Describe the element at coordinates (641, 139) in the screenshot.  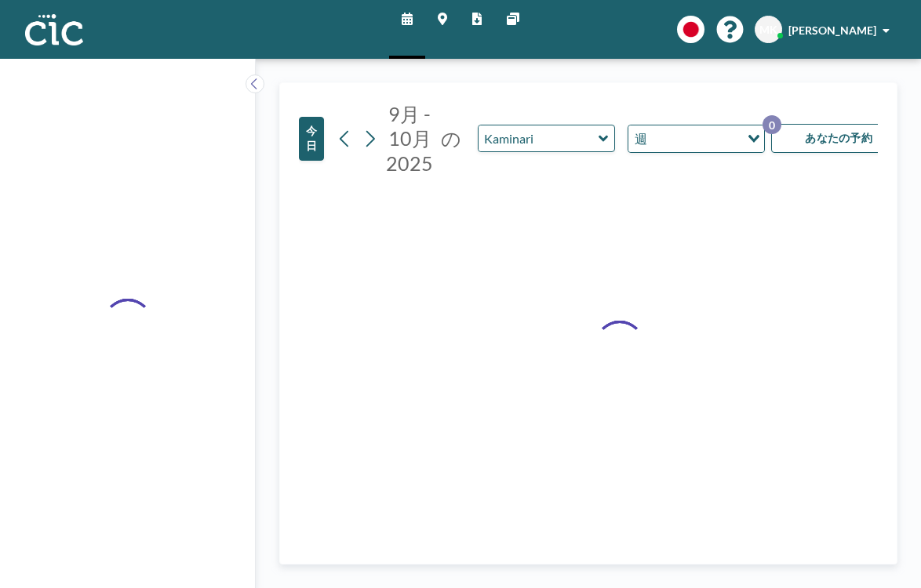
I see `span: 週` at that location.